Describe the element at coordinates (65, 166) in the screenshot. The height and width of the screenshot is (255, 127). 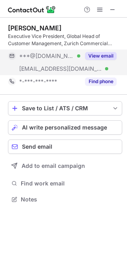
I see `button: Add to email campaign` at that location.